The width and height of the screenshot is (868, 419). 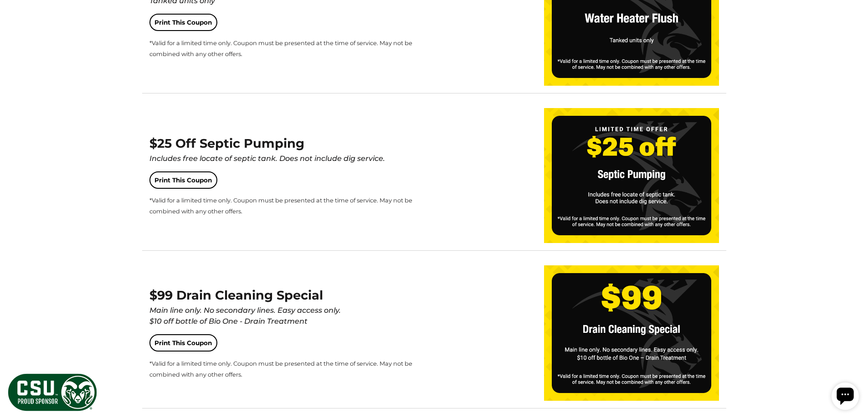 I want to click on img: septic-pumping-coupon_1.png.webp, so click(x=631, y=175).